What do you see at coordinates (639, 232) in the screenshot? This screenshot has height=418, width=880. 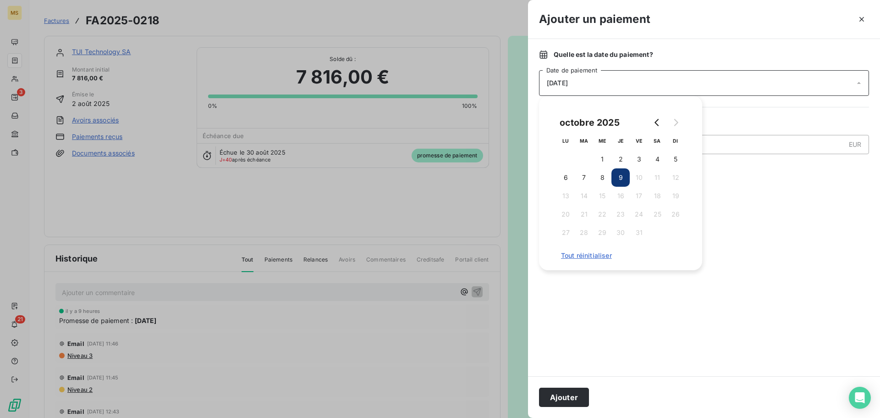 I see `button: 31` at bounding box center [639, 232].